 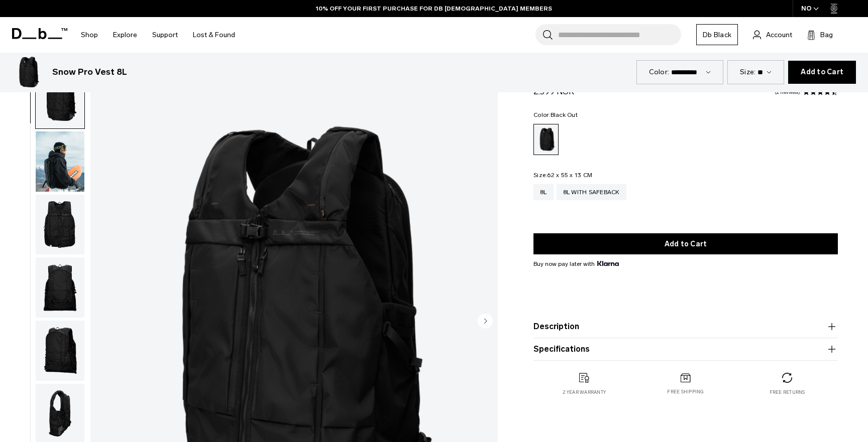 I want to click on a: Shop, so click(x=89, y=35).